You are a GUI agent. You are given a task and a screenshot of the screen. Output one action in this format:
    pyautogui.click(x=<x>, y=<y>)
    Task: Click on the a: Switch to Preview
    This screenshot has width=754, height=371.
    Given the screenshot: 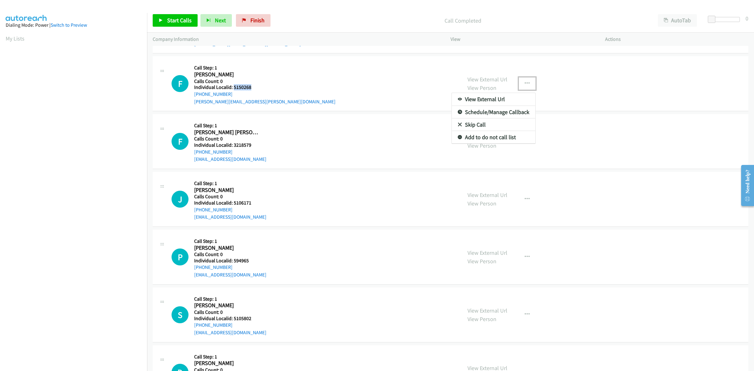 What is the action you would take?
    pyautogui.click(x=69, y=25)
    